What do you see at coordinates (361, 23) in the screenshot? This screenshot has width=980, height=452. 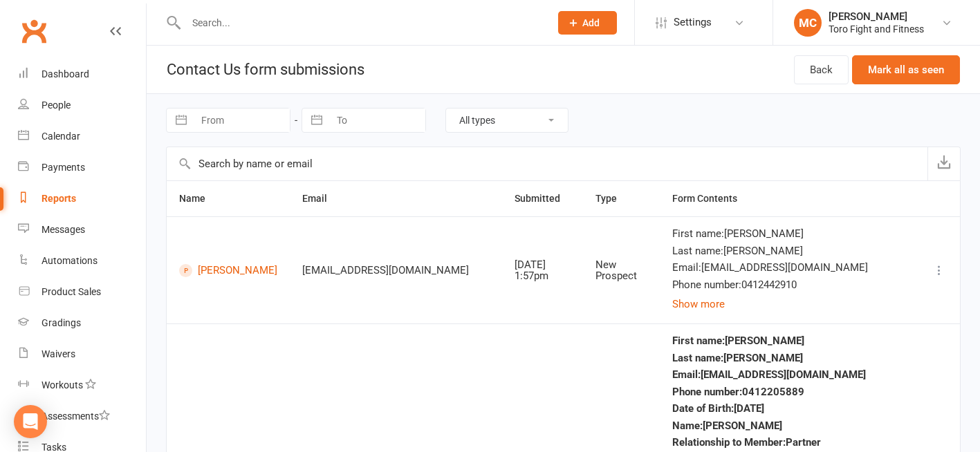 I see `input: Search...` at bounding box center [361, 23].